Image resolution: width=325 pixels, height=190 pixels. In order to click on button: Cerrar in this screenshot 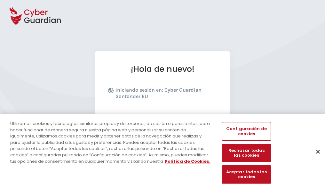, I will do `click(318, 151)`.